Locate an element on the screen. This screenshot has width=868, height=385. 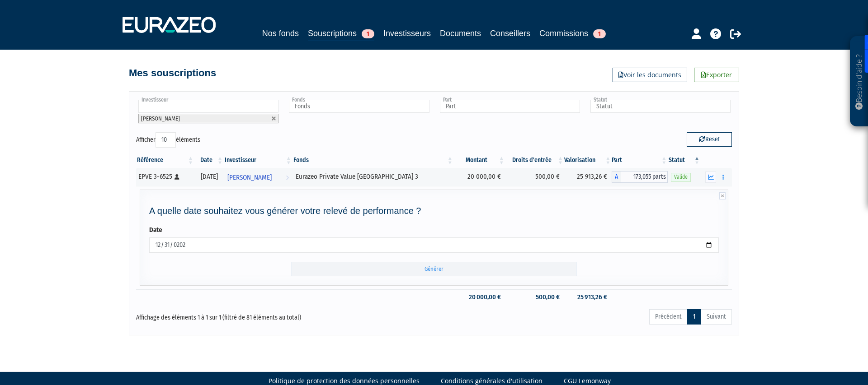
p: Besoin d'aide ? is located at coordinates (859, 82).